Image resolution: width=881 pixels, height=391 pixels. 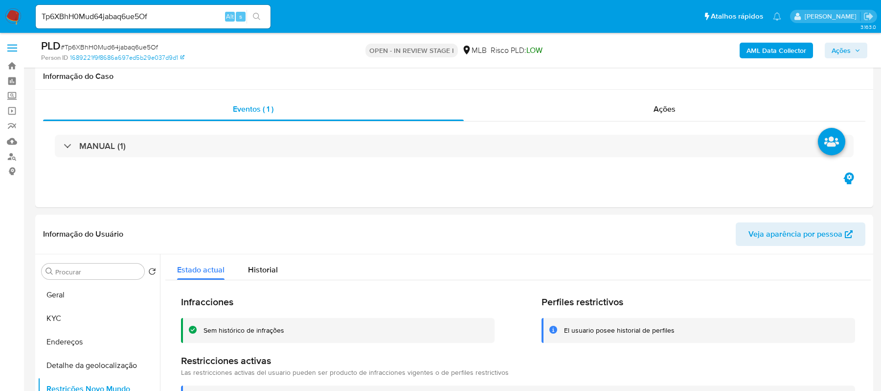 What do you see at coordinates (49, 271) in the screenshot?
I see `button: Procurar` at bounding box center [49, 271].